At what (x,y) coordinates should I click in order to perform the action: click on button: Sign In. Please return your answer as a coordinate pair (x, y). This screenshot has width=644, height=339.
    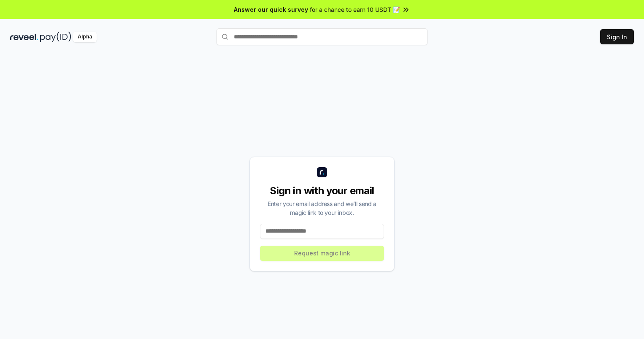
    Looking at the image, I should click on (617, 37).